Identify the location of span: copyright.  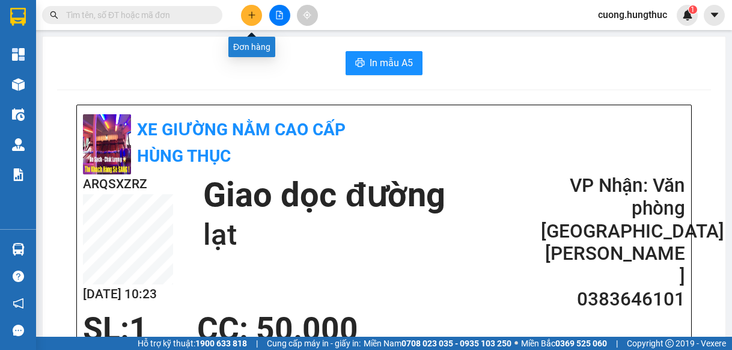
(669, 343).